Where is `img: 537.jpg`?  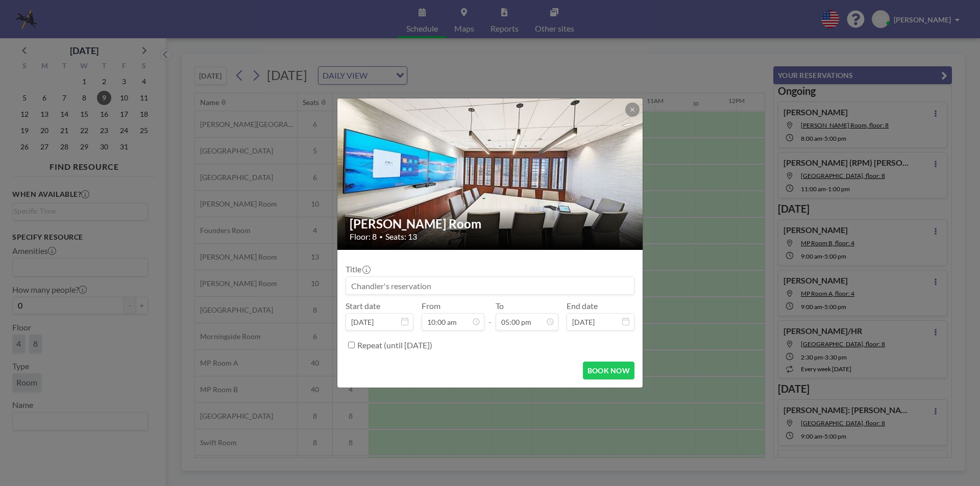
img: 537.jpg is located at coordinates (490, 174).